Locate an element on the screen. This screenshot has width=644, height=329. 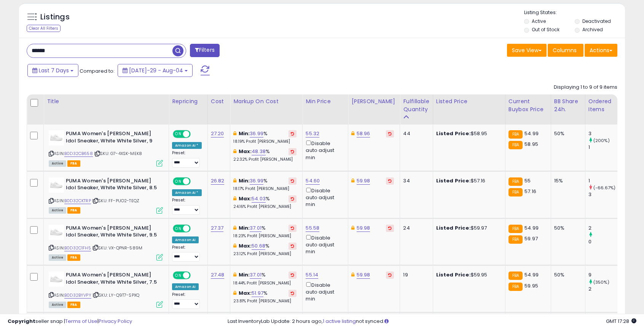
div: 19 is located at coordinates (415, 275).